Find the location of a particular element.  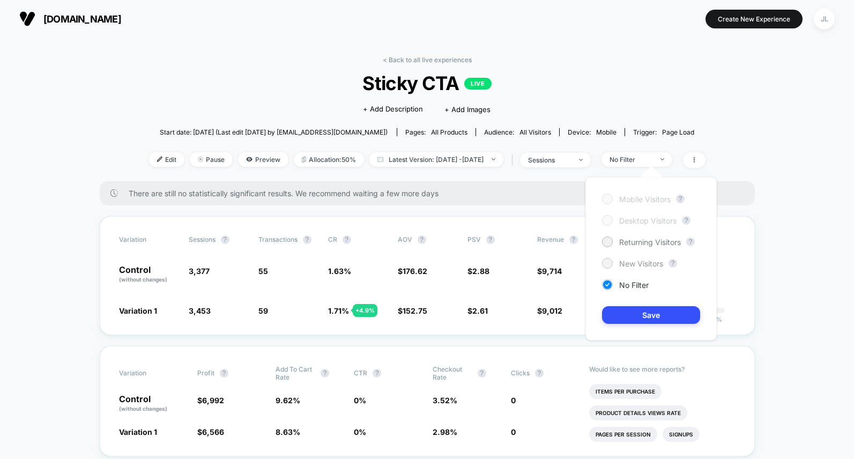

span: Sessions is located at coordinates (202, 239).